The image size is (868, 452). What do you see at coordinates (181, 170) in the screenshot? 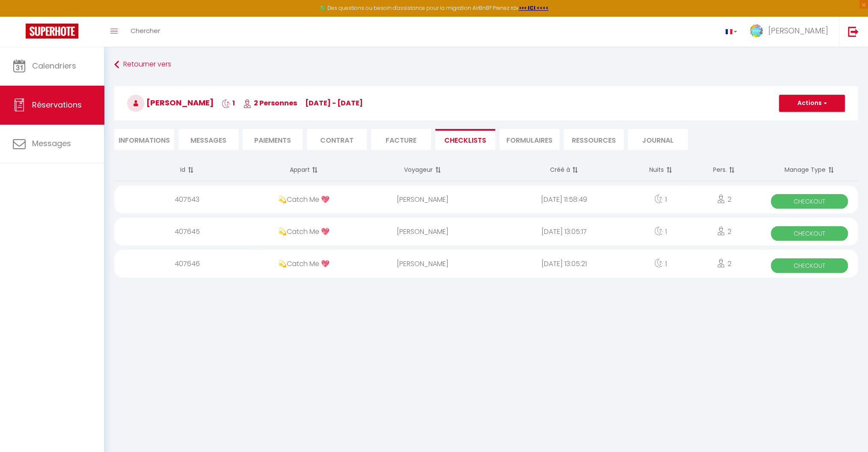
I see `span: Id` at bounding box center [181, 170].